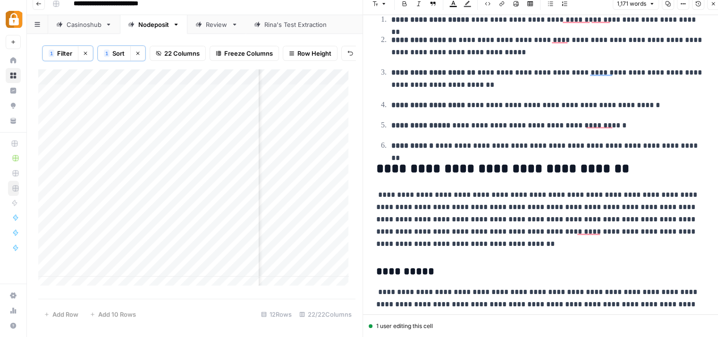 This screenshot has height=337, width=718. What do you see at coordinates (61, 314) in the screenshot?
I see `button: Add Row` at bounding box center [61, 314].